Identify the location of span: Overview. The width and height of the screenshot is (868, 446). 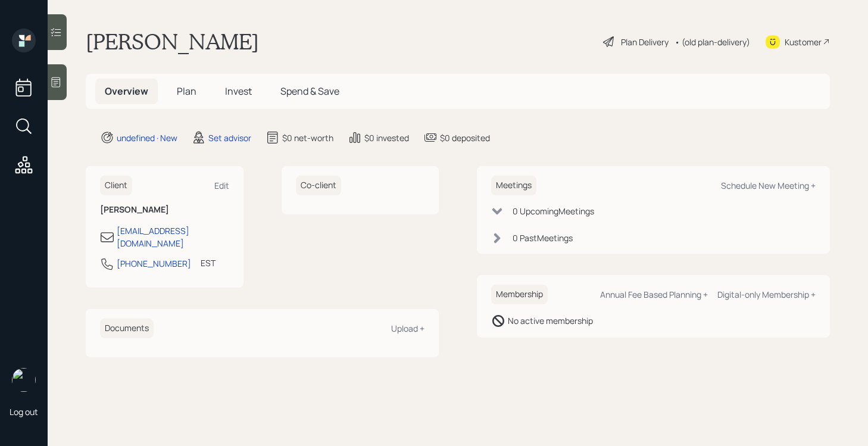
(126, 92).